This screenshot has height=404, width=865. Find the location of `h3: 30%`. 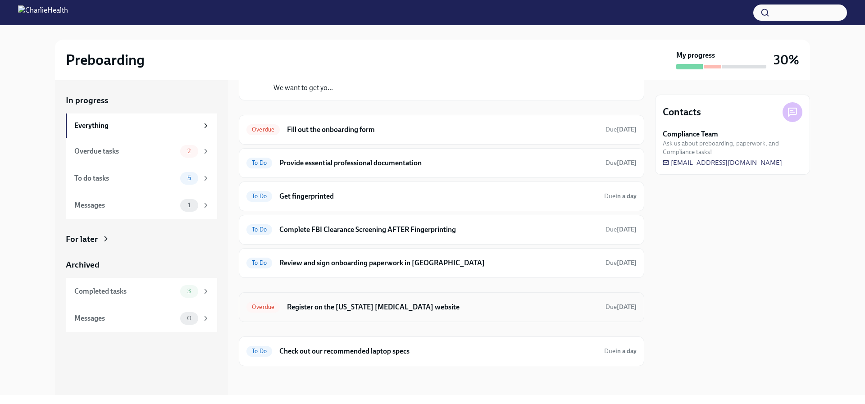

h3: 30% is located at coordinates (786, 60).